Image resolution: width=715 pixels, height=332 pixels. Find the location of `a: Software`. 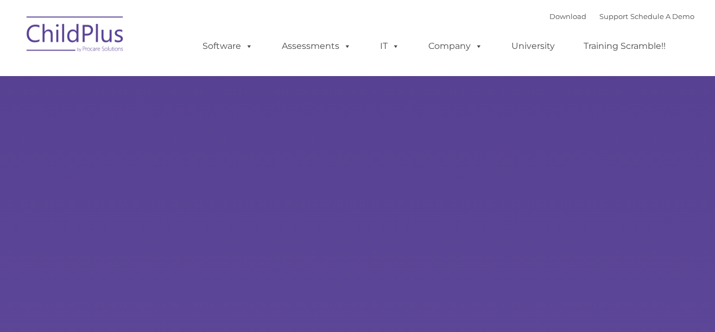

a: Software is located at coordinates (227, 46).